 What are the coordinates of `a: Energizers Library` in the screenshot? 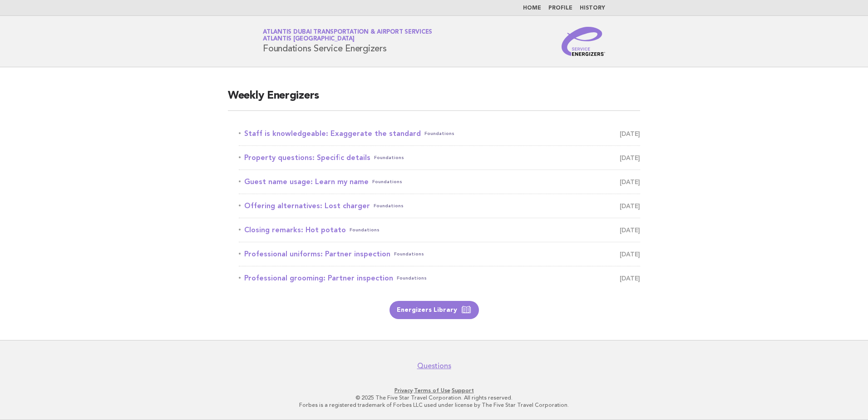 It's located at (434, 310).